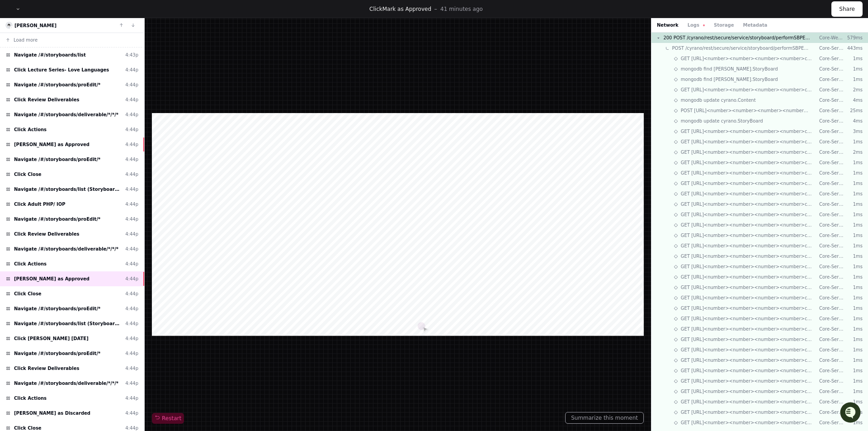  What do you see at coordinates (847, 9) in the screenshot?
I see `button: Share` at bounding box center [847, 9].